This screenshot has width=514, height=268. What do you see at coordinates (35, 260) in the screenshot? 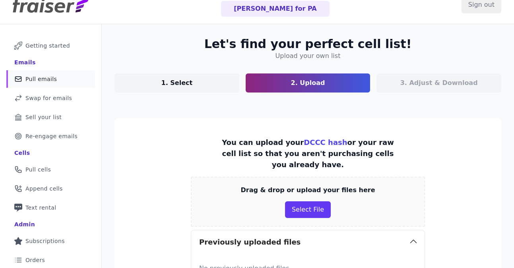
I see `span: Orders` at bounding box center [35, 260].